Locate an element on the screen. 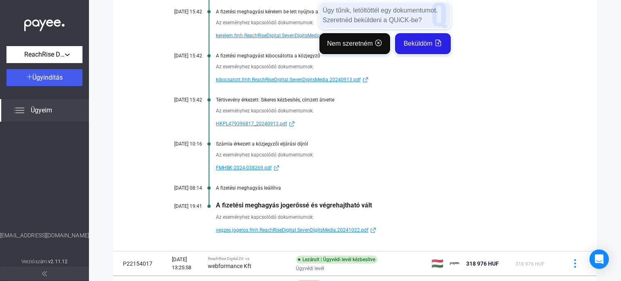 This screenshot has width=621, height=281. img: list.svg is located at coordinates (19, 110).